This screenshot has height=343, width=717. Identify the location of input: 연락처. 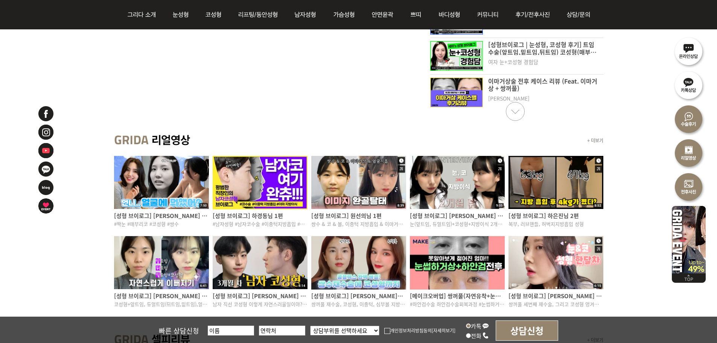
(282, 330).